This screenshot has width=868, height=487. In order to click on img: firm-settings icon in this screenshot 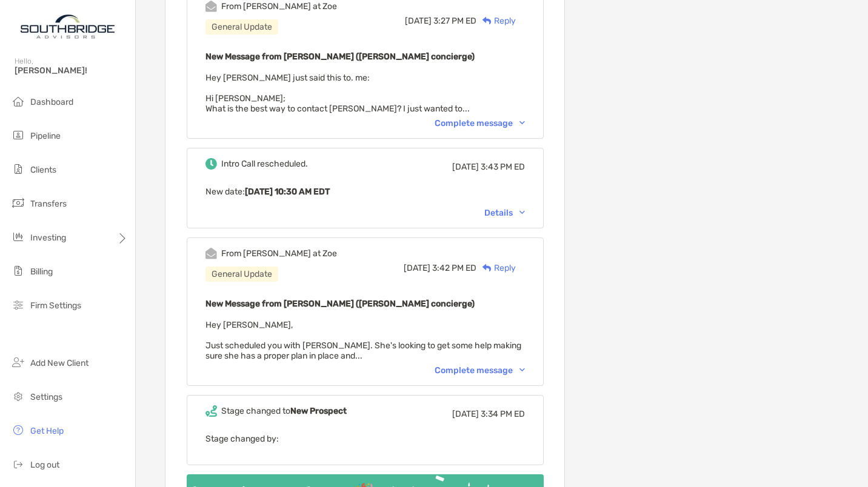, I will do `click(18, 304)`.